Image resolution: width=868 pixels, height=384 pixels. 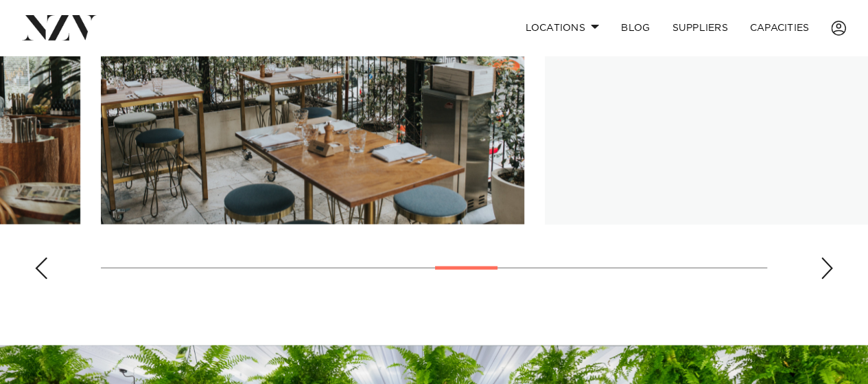 I want to click on a: SUPPLIERS, so click(x=699, y=27).